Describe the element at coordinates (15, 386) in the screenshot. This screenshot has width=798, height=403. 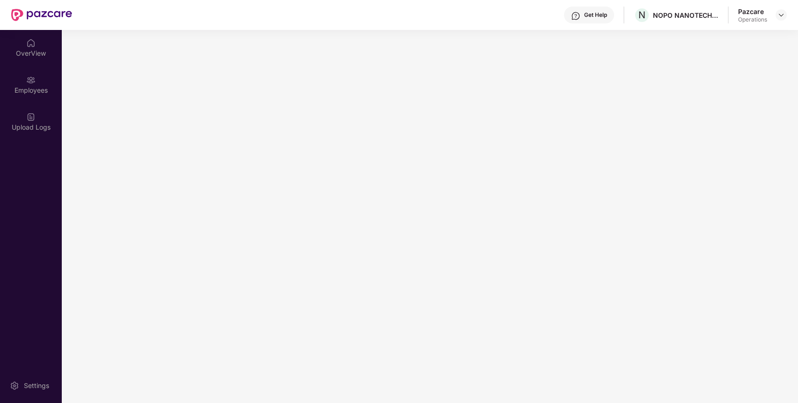
I see `img: svg+xml;base64,PHN2ZyBpZD0iU2V0dGluZy0yMHgyMCIgeG1sbnM9Imh0dHA6Ly93d3cudzMub3JnLzIwMDAvc3ZnIiB3aW...` at that location.